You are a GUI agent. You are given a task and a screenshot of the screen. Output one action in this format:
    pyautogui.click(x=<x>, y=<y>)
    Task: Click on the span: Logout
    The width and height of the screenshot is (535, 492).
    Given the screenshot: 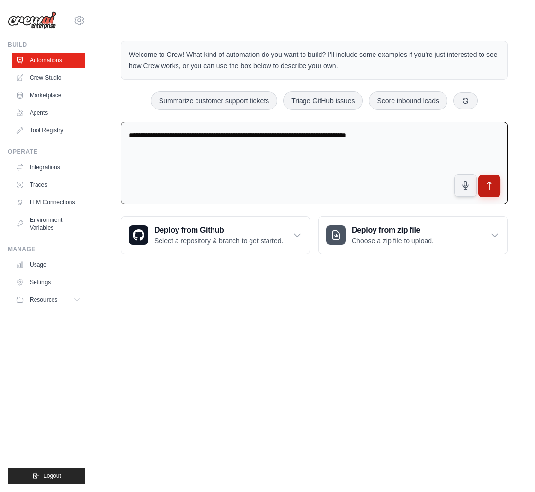 What is the action you would take?
    pyautogui.click(x=52, y=476)
    